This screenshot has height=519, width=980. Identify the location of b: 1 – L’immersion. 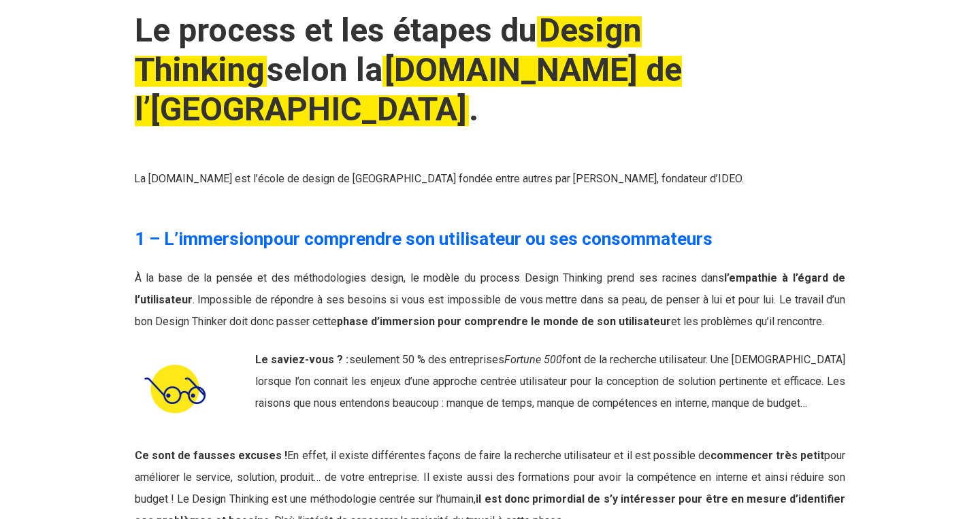
(198, 239).